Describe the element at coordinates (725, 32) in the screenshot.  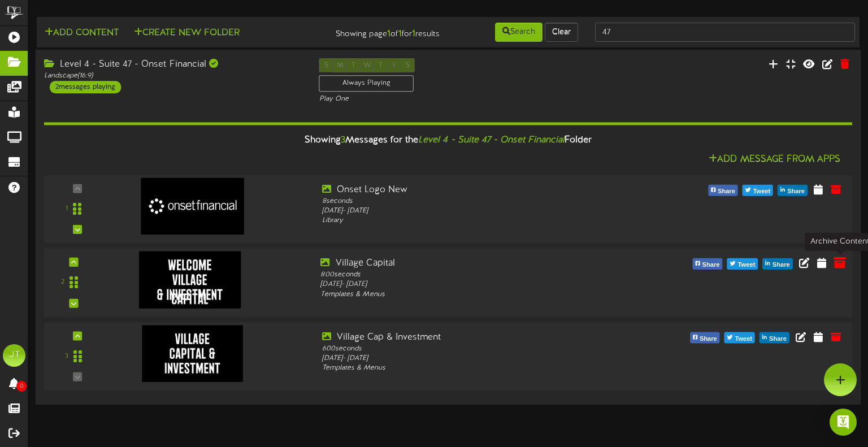
I see `input: -- Search Folders by Name --` at that location.